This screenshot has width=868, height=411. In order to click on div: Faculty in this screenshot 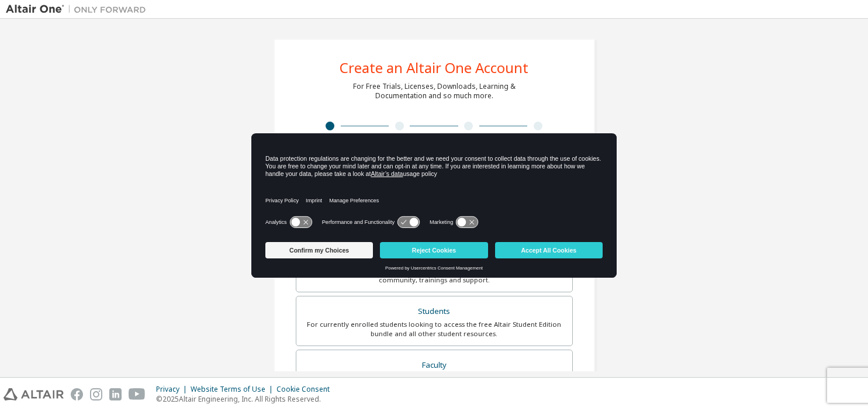, I will do `click(434, 365)`.